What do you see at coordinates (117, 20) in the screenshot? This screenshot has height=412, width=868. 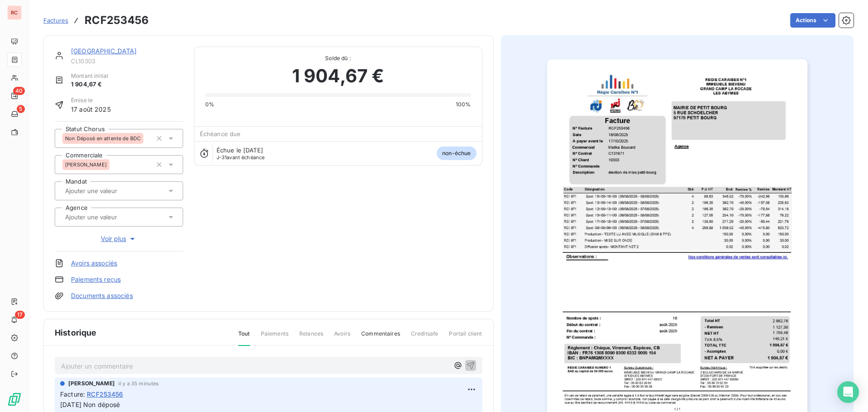 I see `h3: RCF253456` at bounding box center [117, 20].